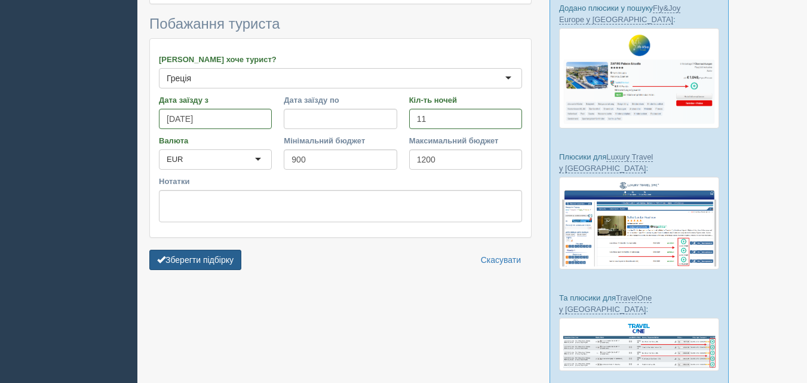 The image size is (807, 383). Describe the element at coordinates (195, 260) in the screenshot. I see `button: Зберегти підбірку` at that location.